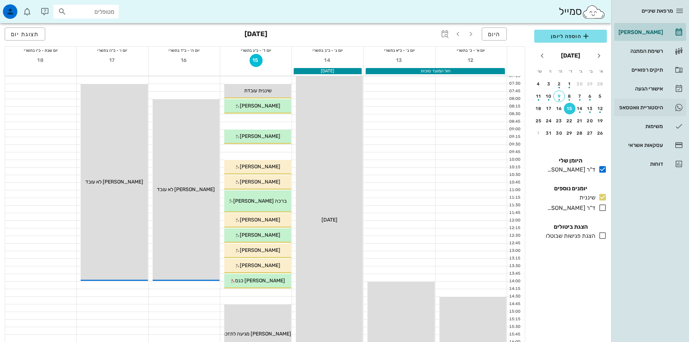  What do you see at coordinates (539, 84) in the screenshot?
I see `div: 4` at bounding box center [539, 84].